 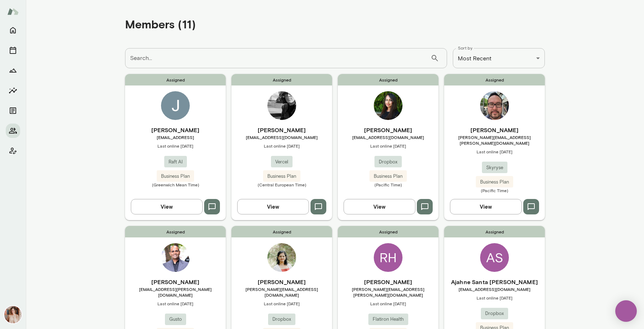 What do you see at coordinates (175, 258) in the screenshot?
I see `img: Lux Nagarajan` at bounding box center [175, 258].